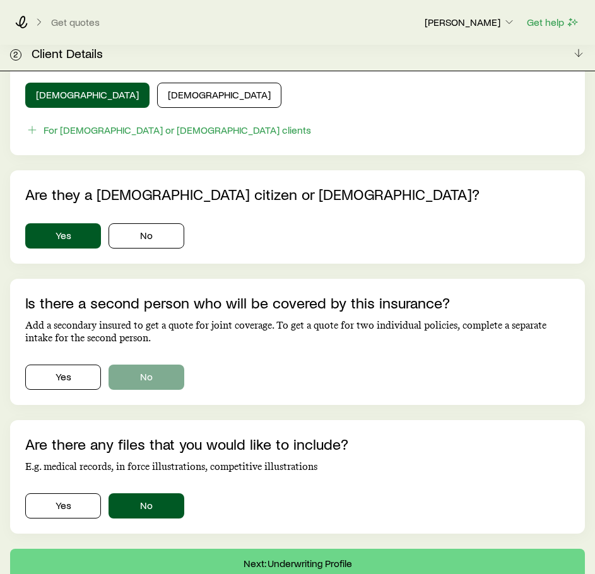 Image resolution: width=595 pixels, height=574 pixels. Describe the element at coordinates (75, 22) in the screenshot. I see `button: Get quotes` at that location.